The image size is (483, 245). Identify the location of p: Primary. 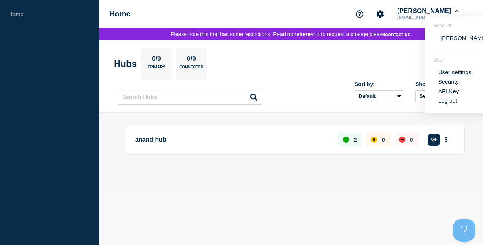
(156, 69).